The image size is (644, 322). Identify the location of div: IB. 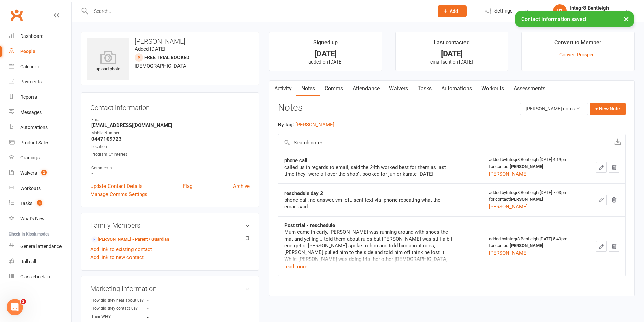
(560, 11).